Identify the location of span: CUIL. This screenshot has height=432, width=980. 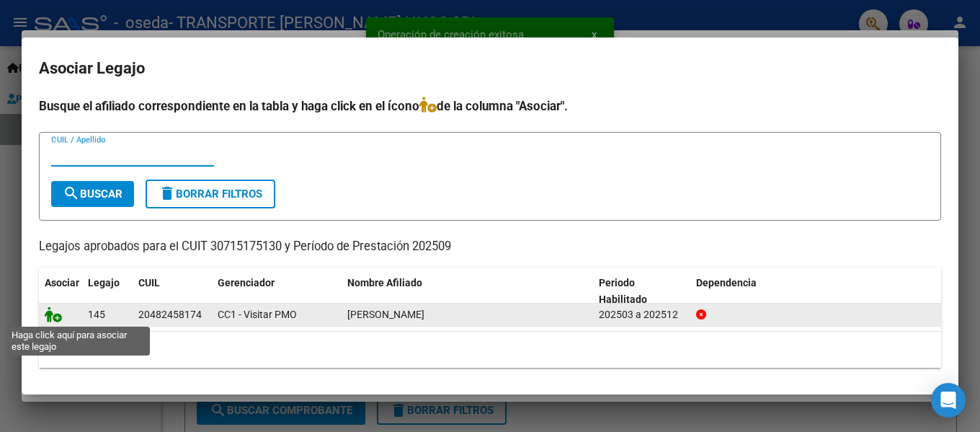
(149, 283).